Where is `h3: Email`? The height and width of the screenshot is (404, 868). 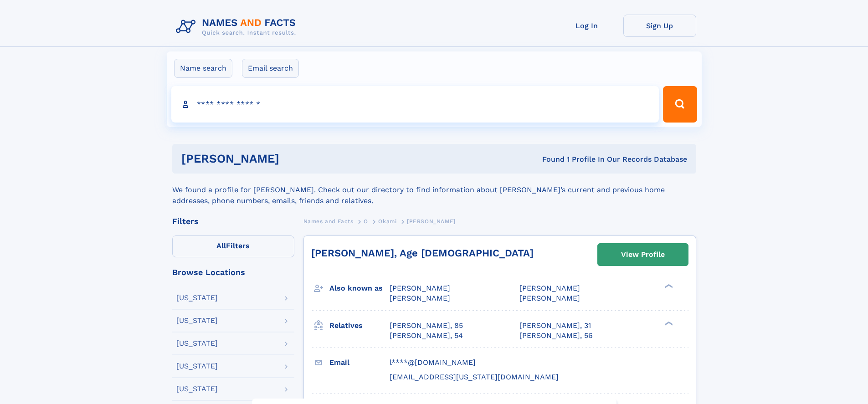 h3: Email is located at coordinates (360, 363).